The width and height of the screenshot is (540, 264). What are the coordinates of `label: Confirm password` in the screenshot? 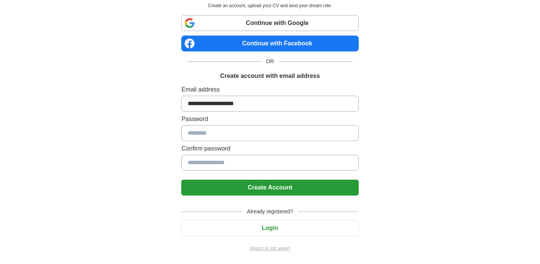 It's located at (269, 149).